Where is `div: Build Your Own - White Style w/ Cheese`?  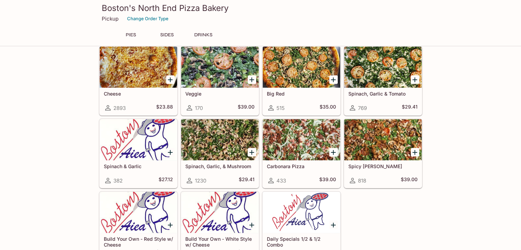
div: Build Your Own - White Style w/ Cheese is located at coordinates (220, 212).